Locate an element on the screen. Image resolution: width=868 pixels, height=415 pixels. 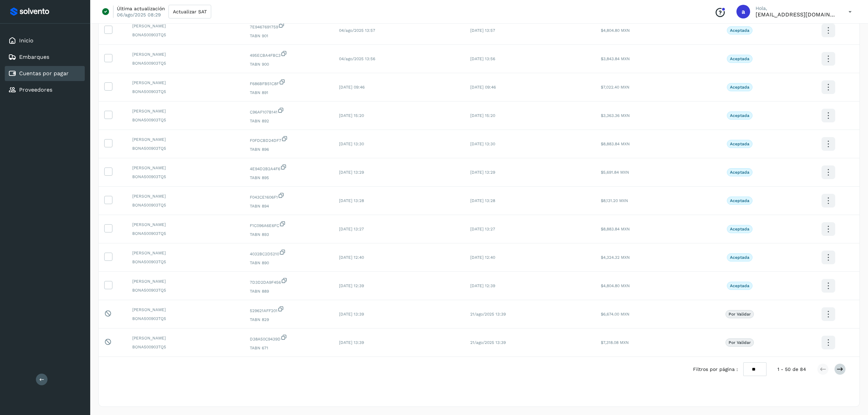
a: Proveedores is located at coordinates (35, 90).